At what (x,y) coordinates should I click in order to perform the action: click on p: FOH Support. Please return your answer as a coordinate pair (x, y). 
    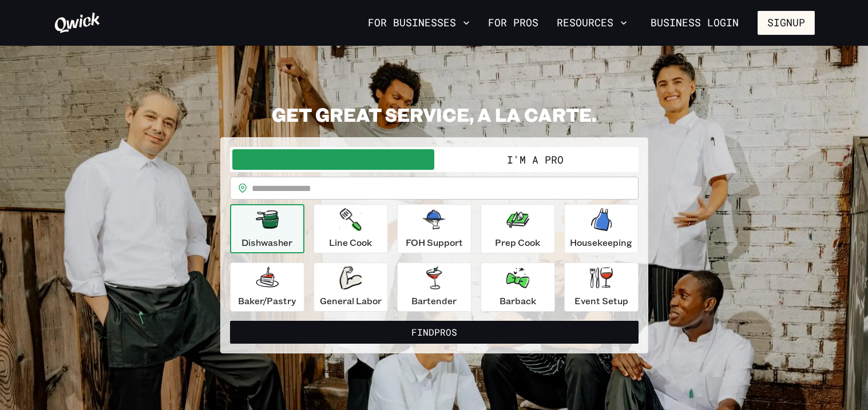
    Looking at the image, I should click on (434, 243).